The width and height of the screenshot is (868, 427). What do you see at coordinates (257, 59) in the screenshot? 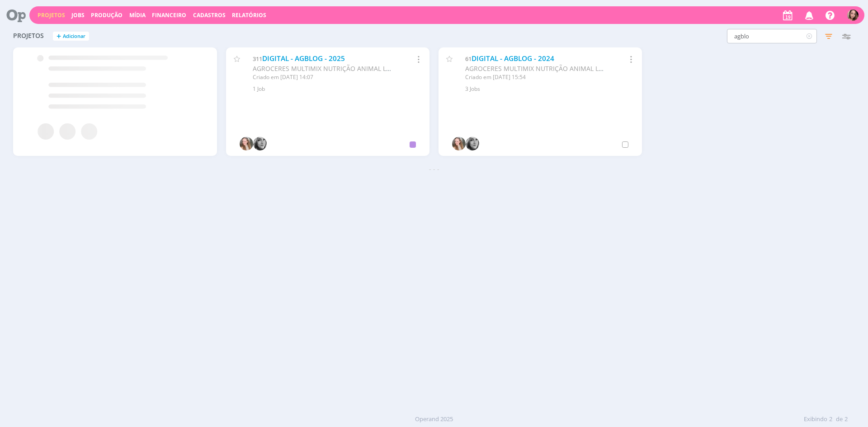
I see `span: 311` at bounding box center [257, 59].